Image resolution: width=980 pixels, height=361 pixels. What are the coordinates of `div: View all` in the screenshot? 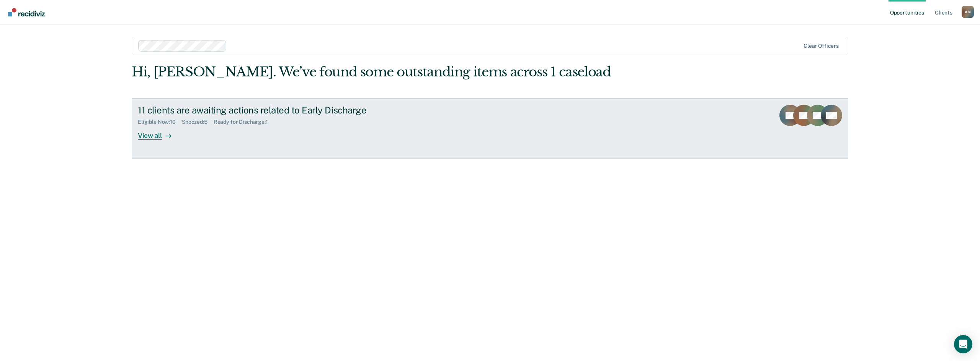 It's located at (160, 132).